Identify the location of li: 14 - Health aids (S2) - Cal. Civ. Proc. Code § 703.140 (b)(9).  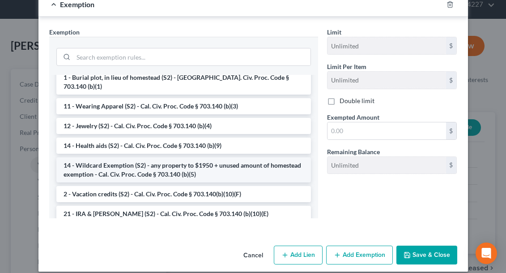
(184, 146).